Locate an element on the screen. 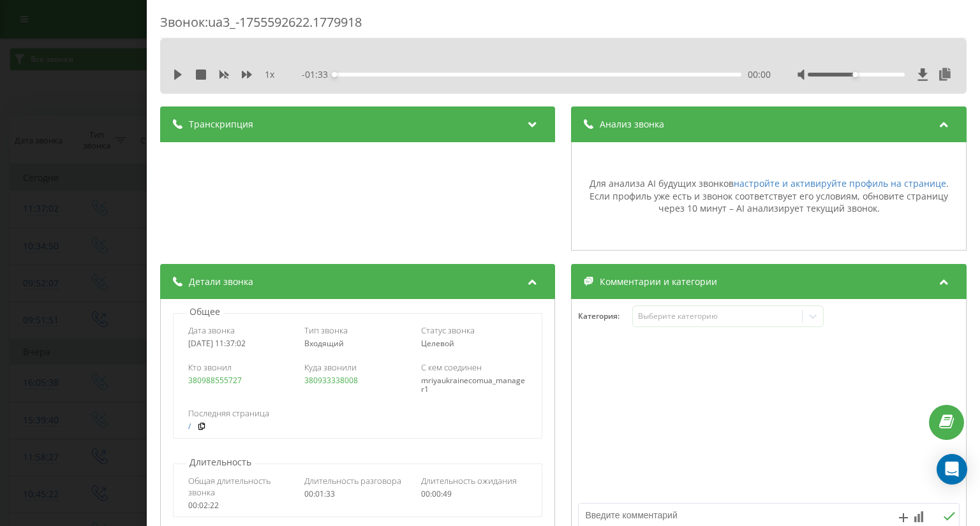  span: С кем соединен is located at coordinates (451, 368).